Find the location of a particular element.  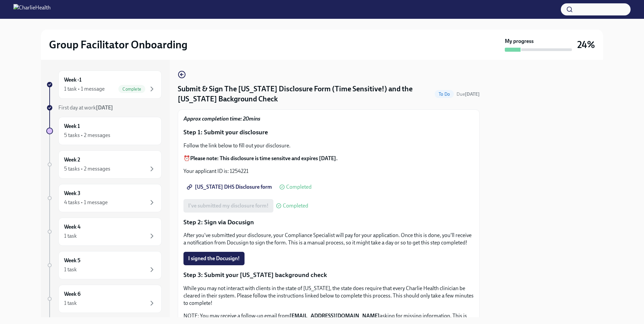

button: I signed the Docusign! is located at coordinates (214, 259).